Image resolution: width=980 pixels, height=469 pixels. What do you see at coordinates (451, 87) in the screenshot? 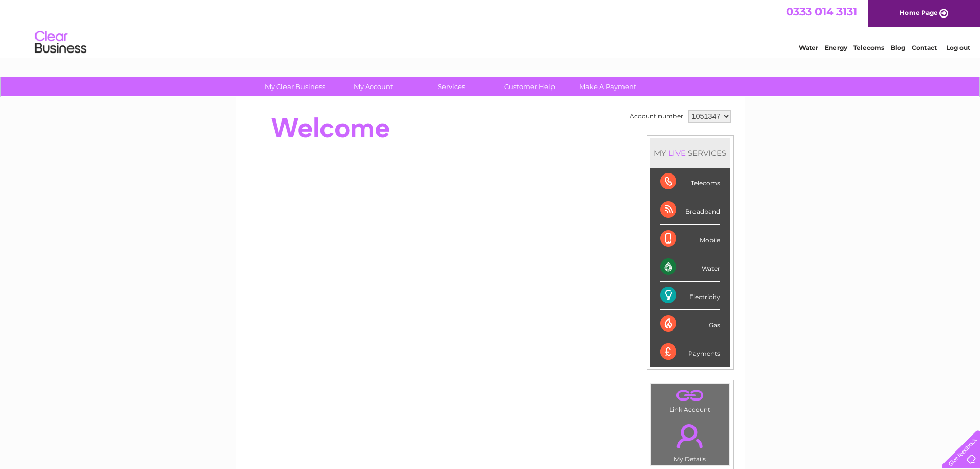
I see `a: Services` at bounding box center [451, 87].